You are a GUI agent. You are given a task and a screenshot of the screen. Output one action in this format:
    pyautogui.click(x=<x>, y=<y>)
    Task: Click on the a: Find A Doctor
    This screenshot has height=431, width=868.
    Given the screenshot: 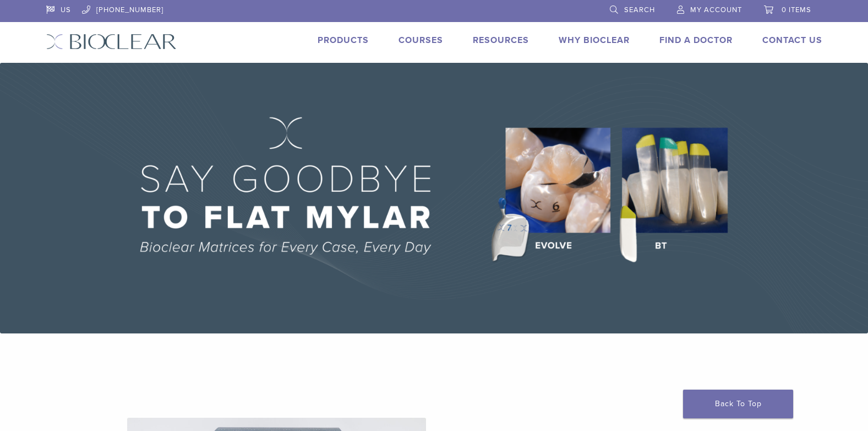 What is the action you would take?
    pyautogui.click(x=696, y=40)
    